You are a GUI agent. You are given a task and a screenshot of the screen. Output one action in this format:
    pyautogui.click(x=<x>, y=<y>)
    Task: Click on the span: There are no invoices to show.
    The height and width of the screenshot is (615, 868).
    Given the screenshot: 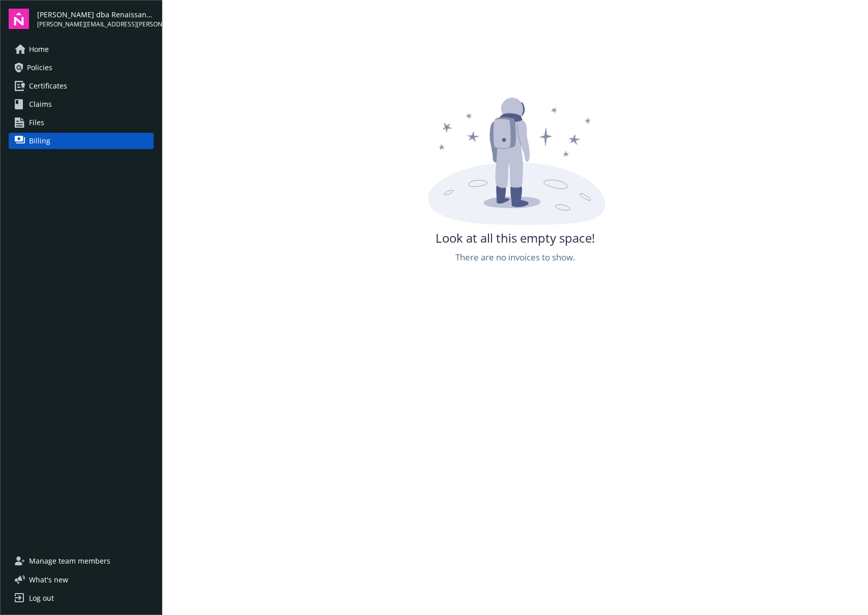 What is the action you would take?
    pyautogui.click(x=515, y=257)
    